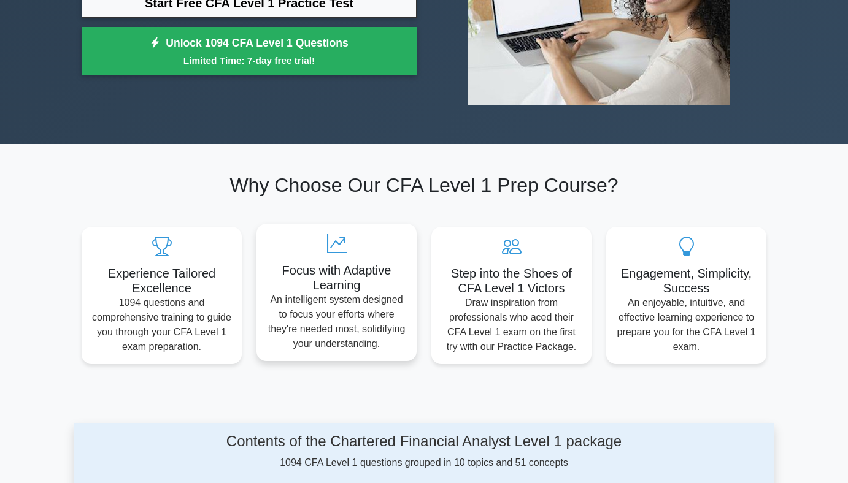 The height and width of the screenshot is (483, 848). I want to click on p: Draw inspiration from professionals who aced their CFA Level 1 exam on the first try with our Pra..., so click(511, 325).